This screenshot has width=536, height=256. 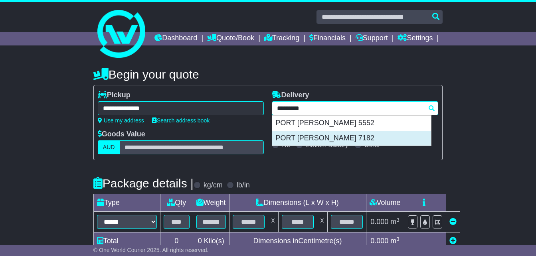 I want to click on a: Use my address, so click(x=121, y=121).